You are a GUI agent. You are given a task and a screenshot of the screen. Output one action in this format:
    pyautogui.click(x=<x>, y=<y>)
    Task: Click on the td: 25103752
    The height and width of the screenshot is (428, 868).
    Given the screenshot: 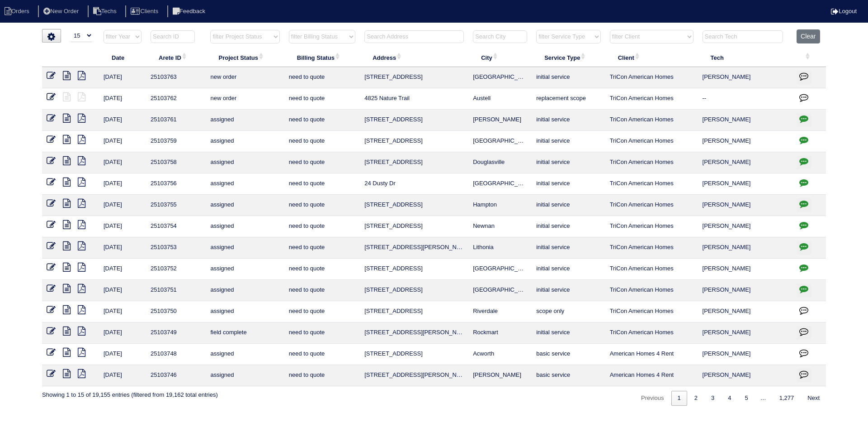 What is the action you would take?
    pyautogui.click(x=176, y=269)
    